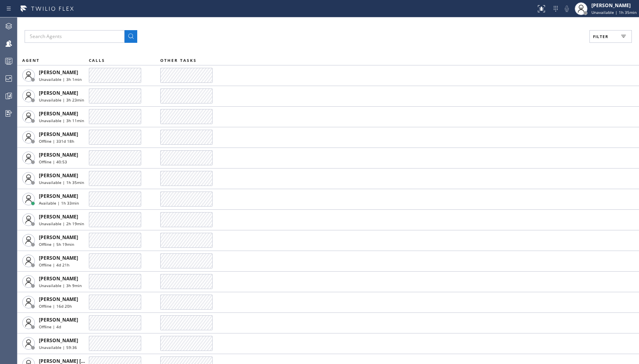  I want to click on span: Unavailable | 2h 19min, so click(61, 223).